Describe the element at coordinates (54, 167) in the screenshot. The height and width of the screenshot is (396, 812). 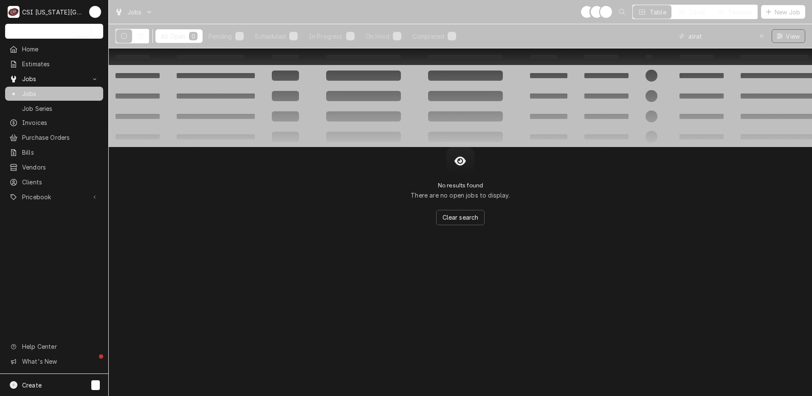
I see `a: Vendors` at that location.